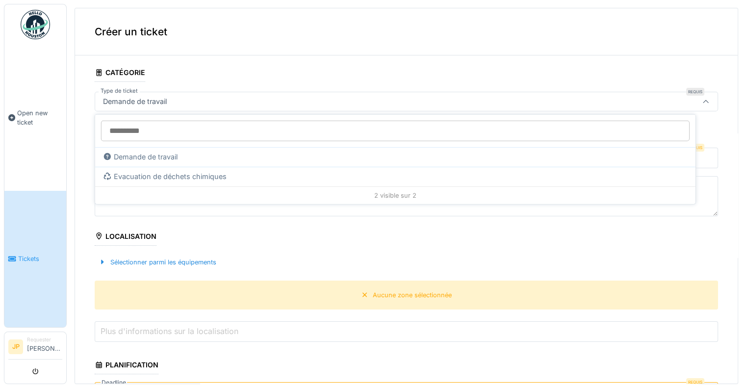 This screenshot has width=746, height=388. I want to click on label: Plus d'informations sur la localisation, so click(169, 331).